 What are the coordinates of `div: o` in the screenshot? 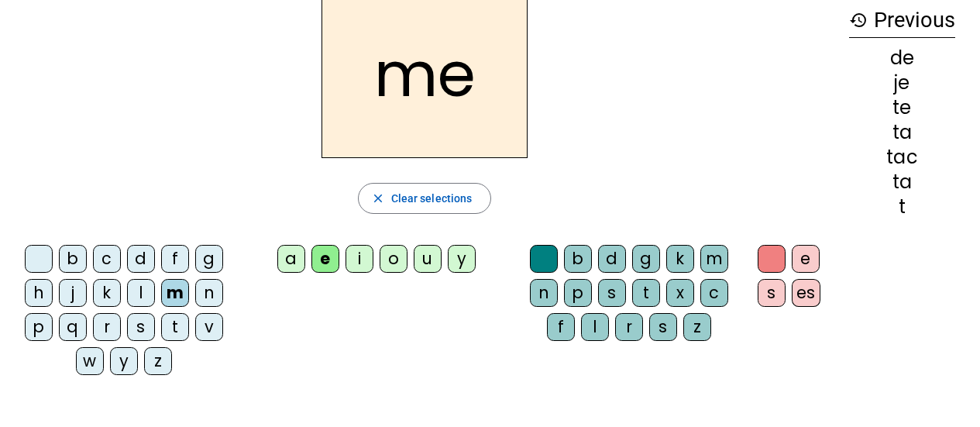 It's located at (394, 259).